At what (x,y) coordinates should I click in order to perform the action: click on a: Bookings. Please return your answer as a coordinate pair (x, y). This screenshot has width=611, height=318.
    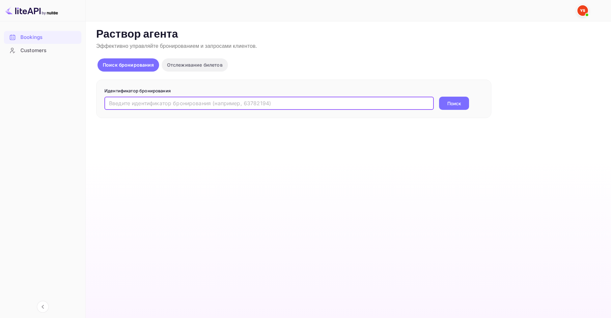
    Looking at the image, I should click on (43, 37).